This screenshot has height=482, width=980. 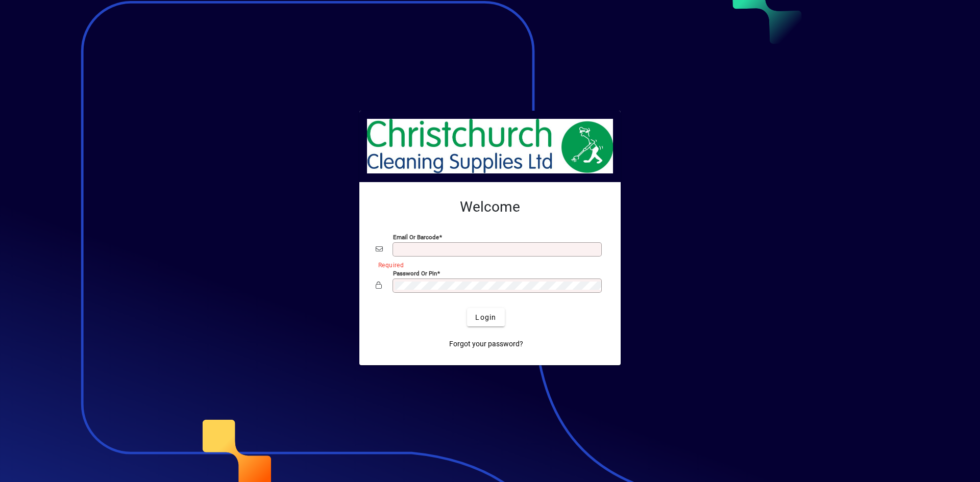 What do you see at coordinates (486, 344) in the screenshot?
I see `span: Forgot your password?` at bounding box center [486, 344].